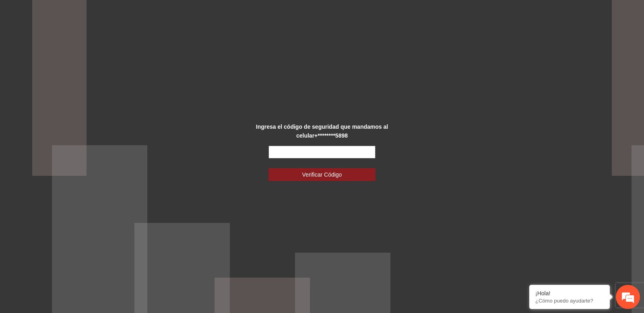 The height and width of the screenshot is (313, 644). I want to click on span: Estamos en línea., so click(79, 148).